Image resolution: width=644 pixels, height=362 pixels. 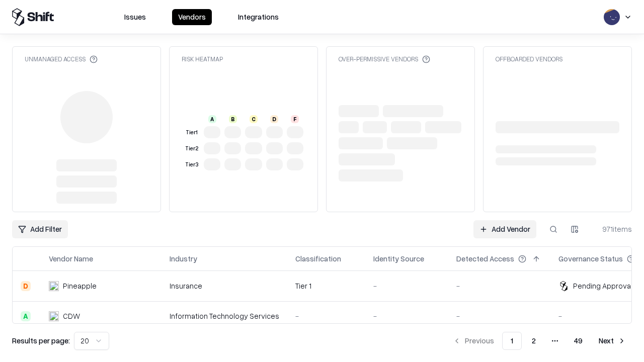 What do you see at coordinates (399, 258) in the screenshot?
I see `div: Identity Source` at bounding box center [399, 258].